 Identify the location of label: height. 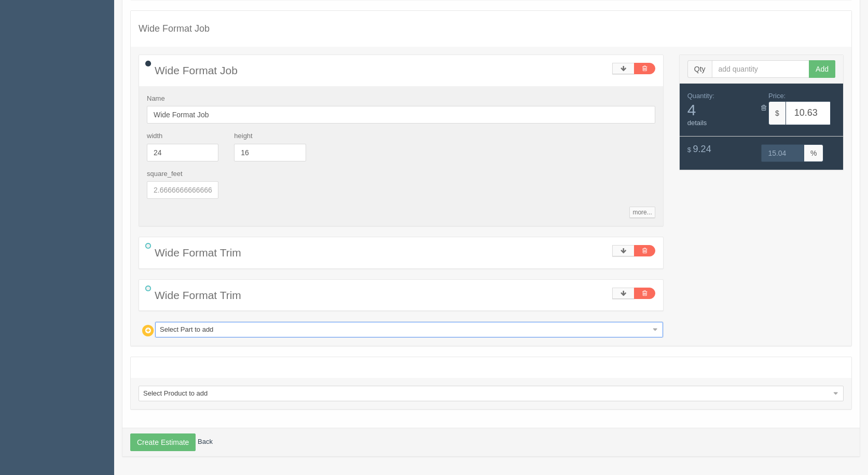
(243, 136).